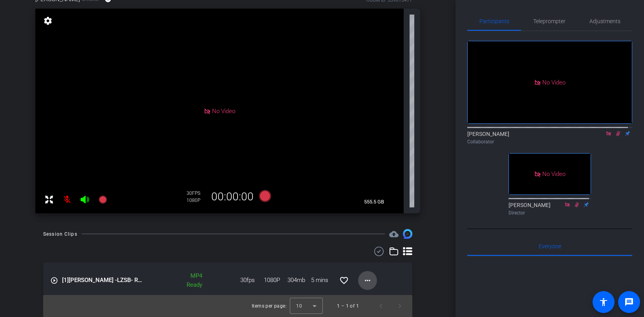 Image resolution: width=644 pixels, height=317 pixels. I want to click on div: 1 – 1 of 1, so click(348, 306).